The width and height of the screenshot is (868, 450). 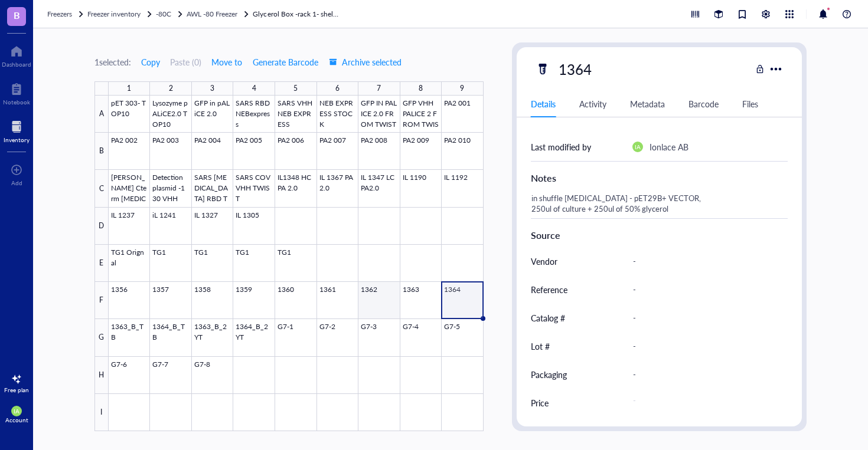 I want to click on span: Freezers, so click(x=59, y=14).